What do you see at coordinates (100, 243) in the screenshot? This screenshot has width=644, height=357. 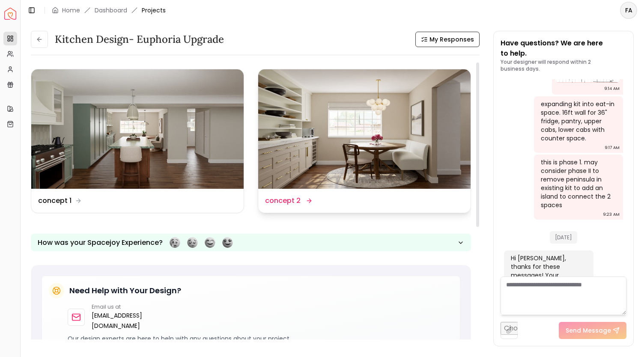 I see `p: How was your Spacejoy Experience?` at bounding box center [100, 243].